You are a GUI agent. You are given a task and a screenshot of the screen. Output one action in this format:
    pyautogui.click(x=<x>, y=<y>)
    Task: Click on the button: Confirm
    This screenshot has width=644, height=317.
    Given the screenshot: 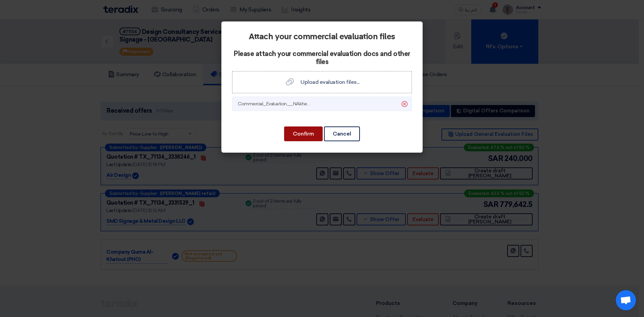 What is the action you would take?
    pyautogui.click(x=303, y=134)
    